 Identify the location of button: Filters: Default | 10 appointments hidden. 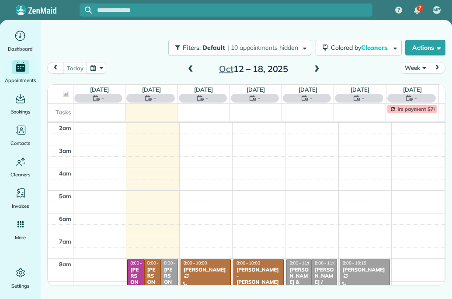
(239, 48).